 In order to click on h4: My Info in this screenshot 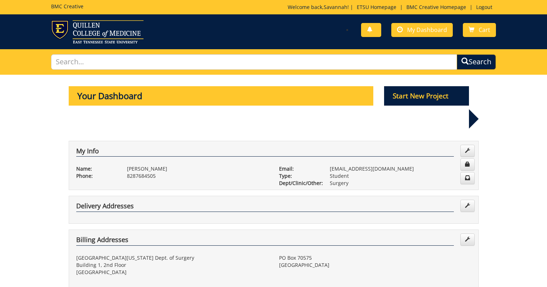, I will do `click(265, 153)`.